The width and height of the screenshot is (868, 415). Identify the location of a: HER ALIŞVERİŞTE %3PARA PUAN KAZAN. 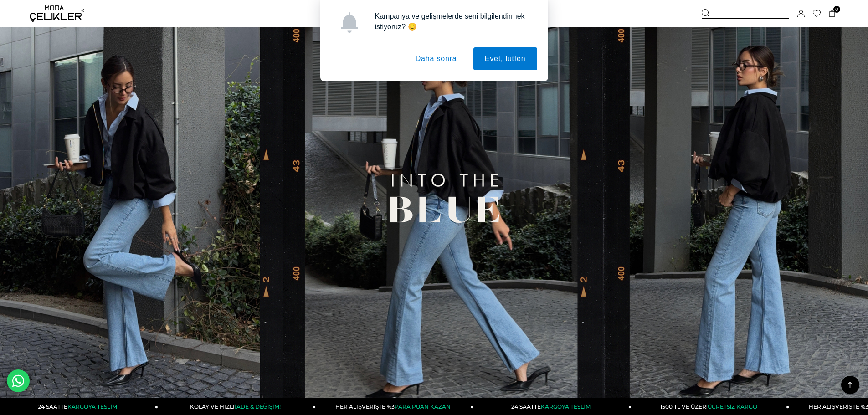
(395, 406).